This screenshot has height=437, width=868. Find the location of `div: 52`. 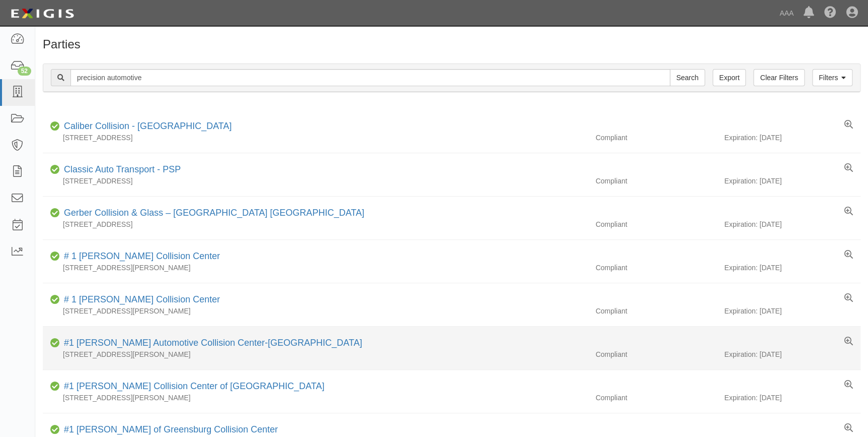

div: 52 is located at coordinates (24, 71).